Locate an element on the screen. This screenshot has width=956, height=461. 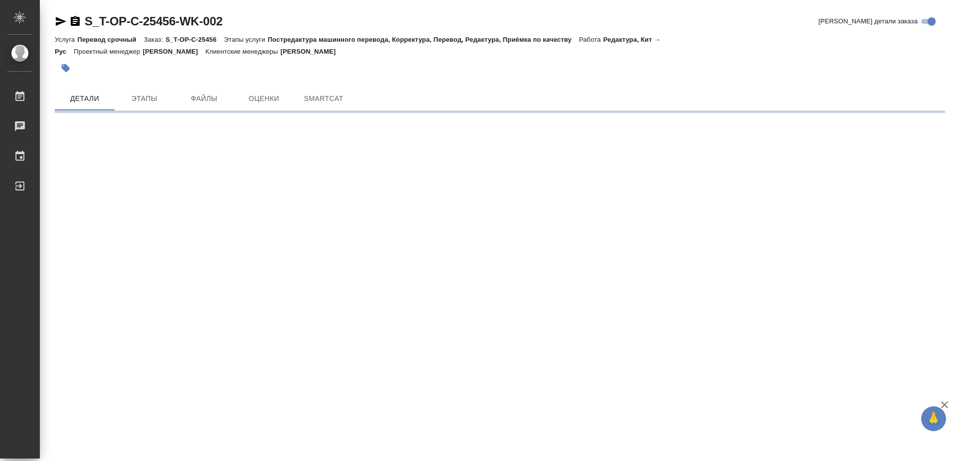
p: Работа is located at coordinates (591, 39).